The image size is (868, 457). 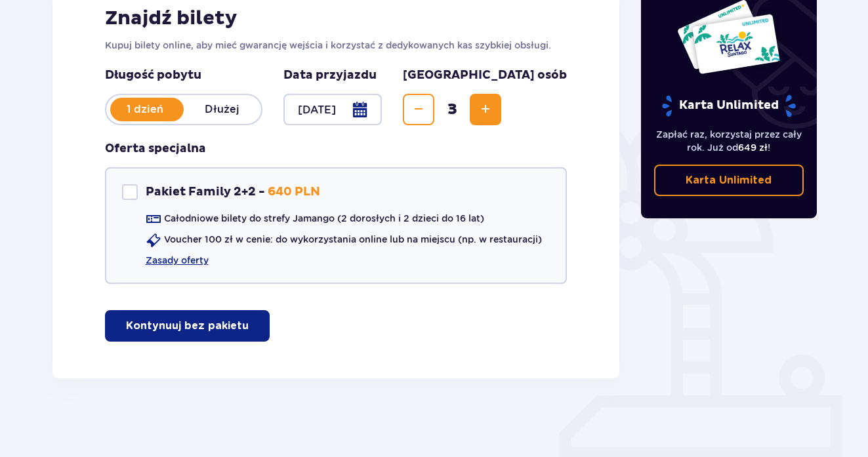 What do you see at coordinates (452, 109) in the screenshot?
I see `span: 3` at bounding box center [452, 109].